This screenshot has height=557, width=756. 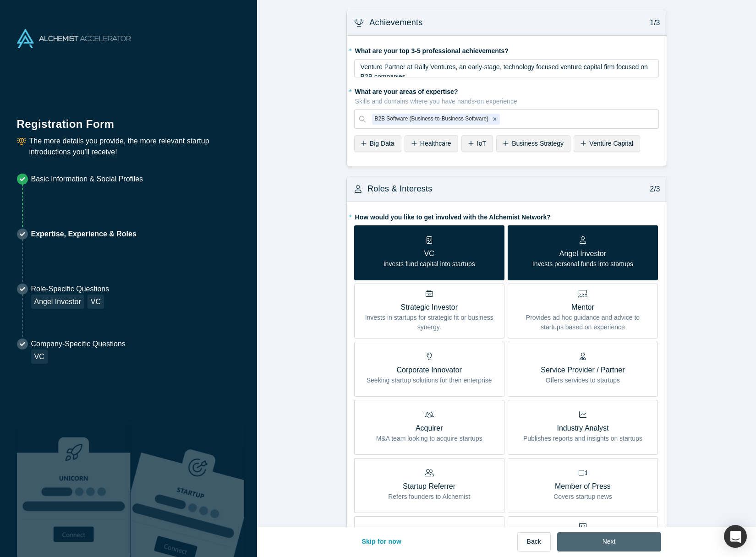 I want to click on label: What are your top 3-5 professional achievements?, so click(x=506, y=50).